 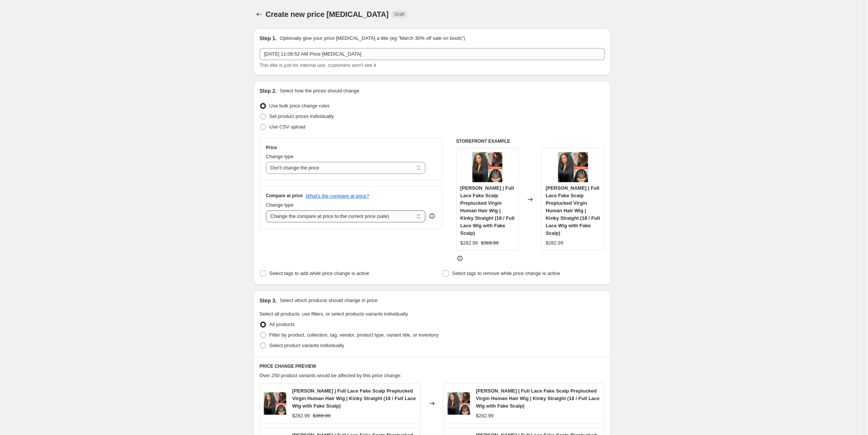 What do you see at coordinates (307, 345) in the screenshot?
I see `span: Select product variants individually` at bounding box center [307, 345].